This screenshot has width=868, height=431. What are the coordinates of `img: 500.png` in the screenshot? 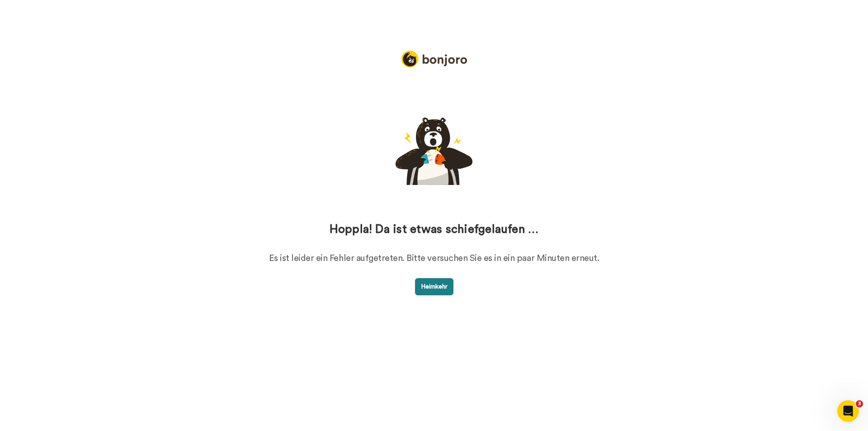 It's located at (434, 152).